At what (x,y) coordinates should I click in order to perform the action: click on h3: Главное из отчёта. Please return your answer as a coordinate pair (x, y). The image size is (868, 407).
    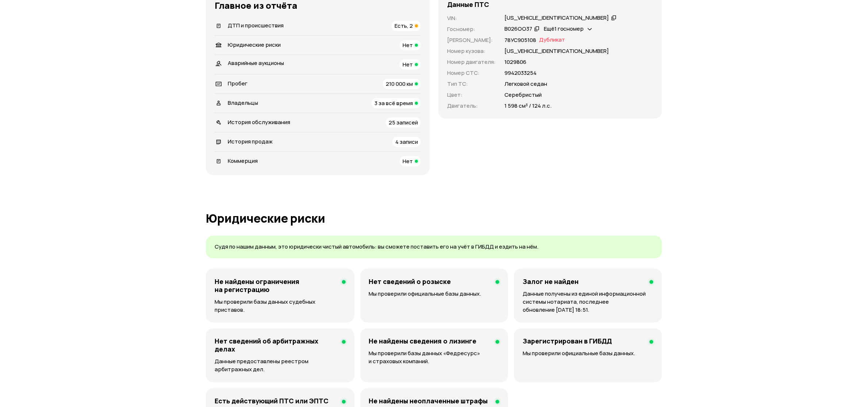
    Looking at the image, I should click on (318, 6).